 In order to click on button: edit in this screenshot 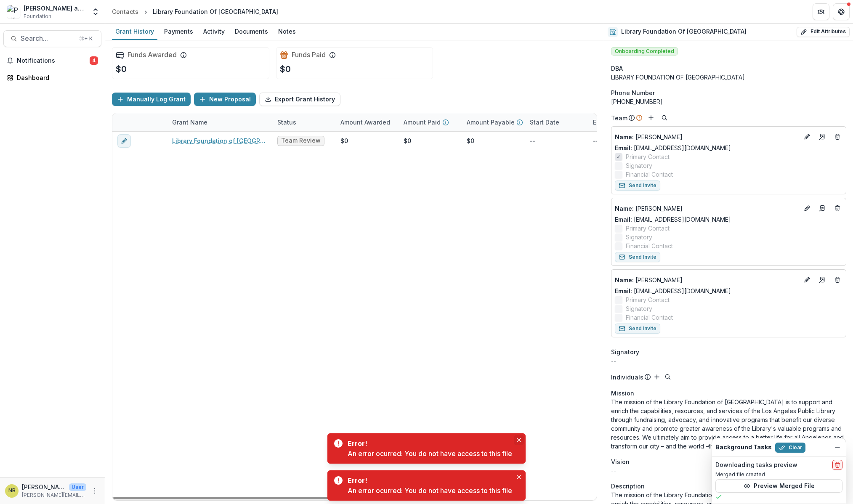, I will do `click(124, 141)`.